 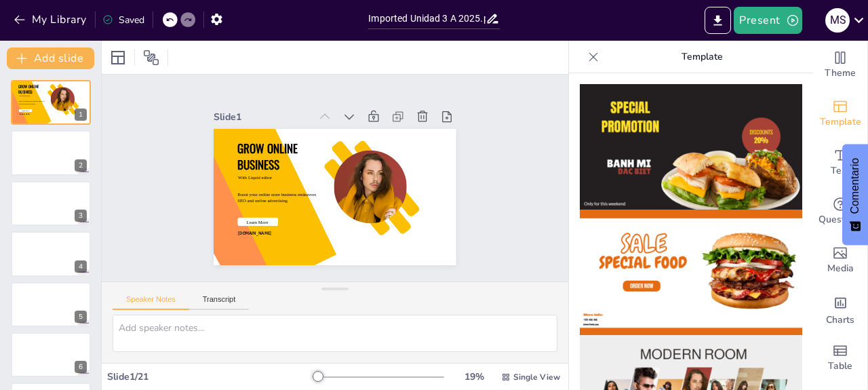 I want to click on div: Add images, graphics, shapes or video, so click(x=840, y=261).